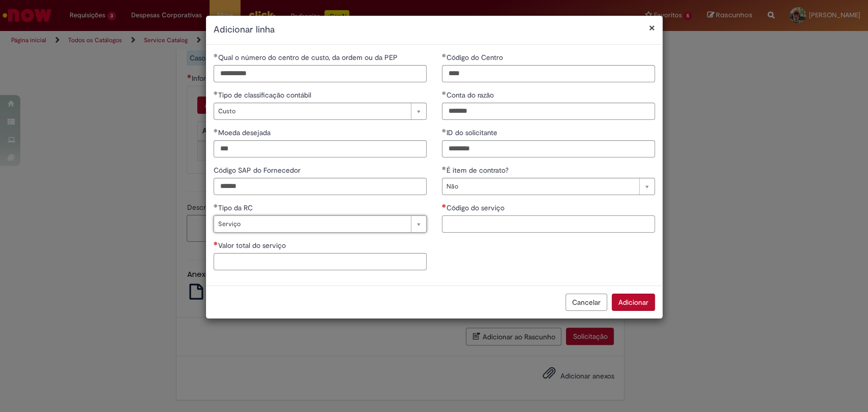  What do you see at coordinates (309, 58) in the screenshot?
I see `span: Qual o número do centro de custo, da ordem ou da PEP` at bounding box center [309, 58].